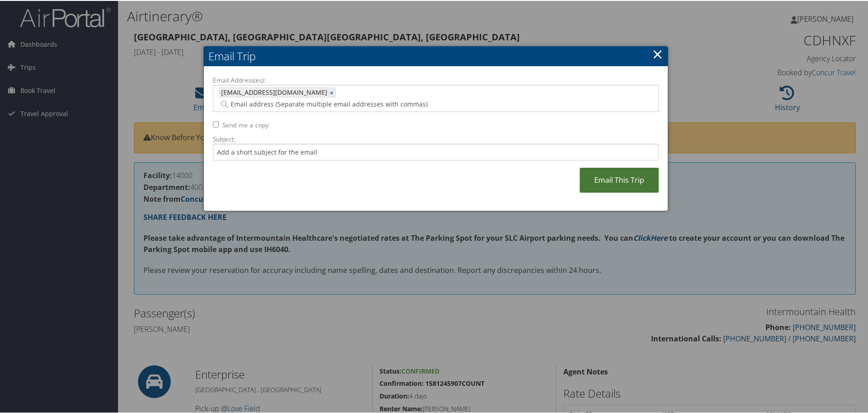 This screenshot has width=868, height=413. What do you see at coordinates (436, 151) in the screenshot?
I see `input: Add a short subject for the email` at bounding box center [436, 151].